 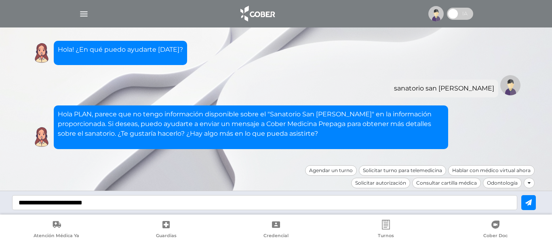 What do you see at coordinates (386, 230) in the screenshot?
I see `a: Turnos` at bounding box center [386, 230].